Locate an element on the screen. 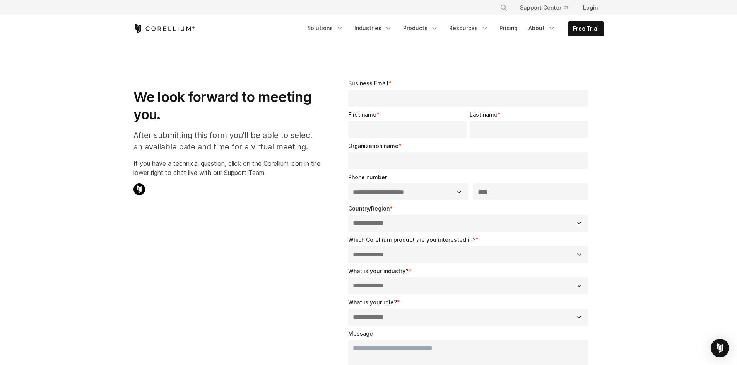 This screenshot has height=365, width=737. span: What is your role? is located at coordinates (372, 302).